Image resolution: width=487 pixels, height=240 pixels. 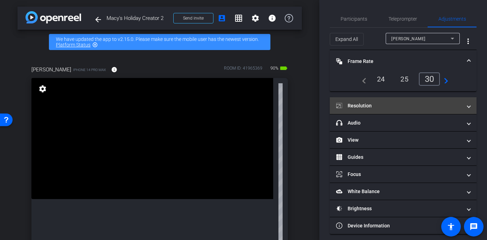 I want to click on mat-icon: navigate_next, so click(x=444, y=79).